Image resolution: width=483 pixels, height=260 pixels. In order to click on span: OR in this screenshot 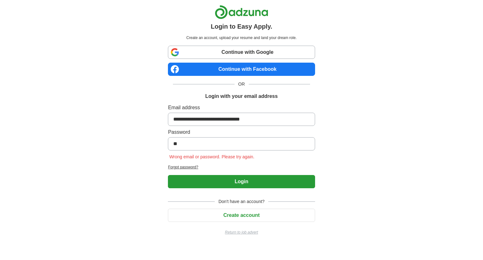, I will do `click(242, 84)`.